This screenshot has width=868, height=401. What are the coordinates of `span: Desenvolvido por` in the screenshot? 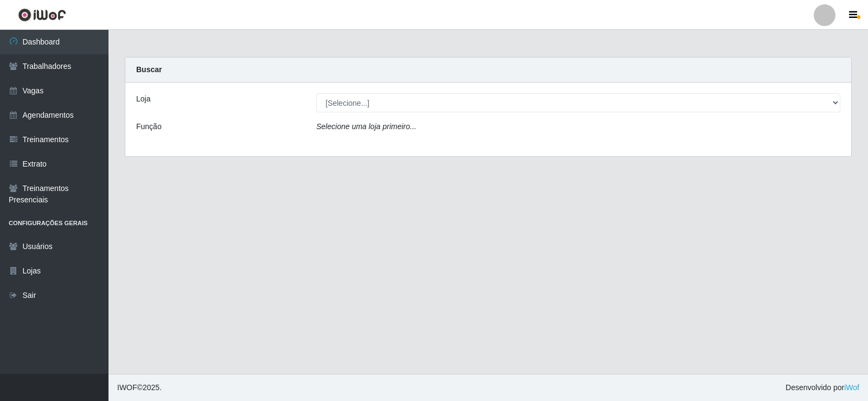 It's located at (822, 387).